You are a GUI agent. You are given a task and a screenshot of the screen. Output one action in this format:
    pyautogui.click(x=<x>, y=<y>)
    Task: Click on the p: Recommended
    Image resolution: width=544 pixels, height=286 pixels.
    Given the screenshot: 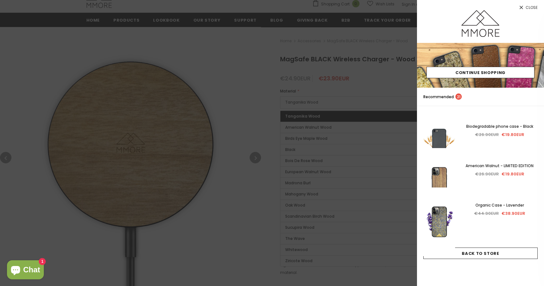 What is the action you would take?
    pyautogui.click(x=443, y=97)
    